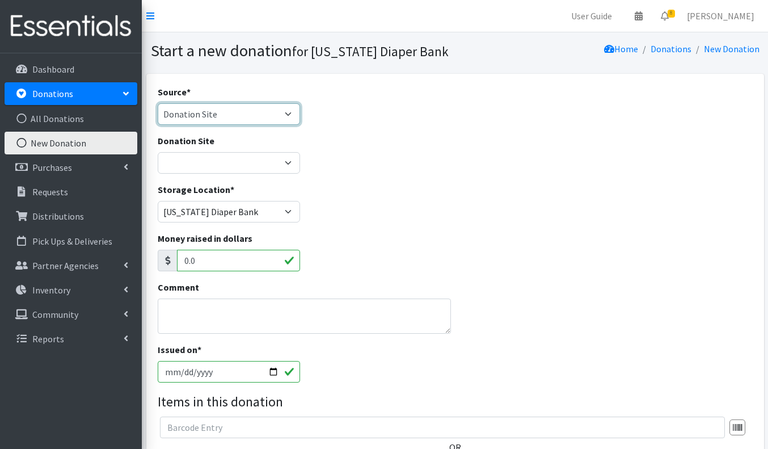 The height and width of the screenshot is (449, 768). Describe the element at coordinates (71, 265) in the screenshot. I see `a: Partner Agencies` at that location.